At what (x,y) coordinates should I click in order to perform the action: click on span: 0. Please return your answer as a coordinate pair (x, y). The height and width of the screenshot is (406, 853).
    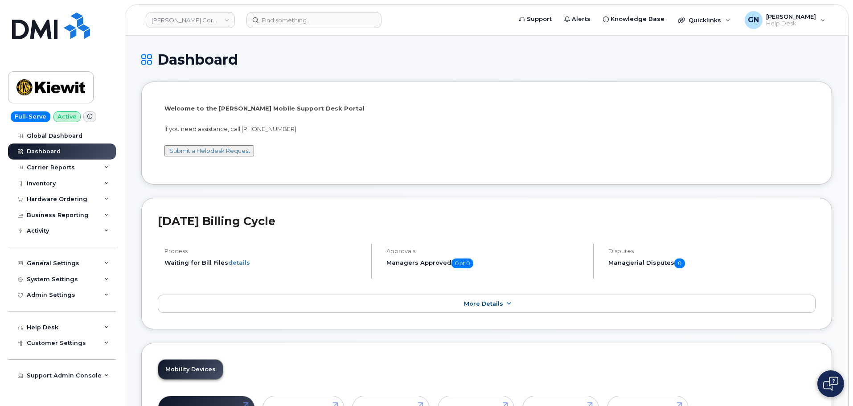
    Looking at the image, I should click on (680, 263).